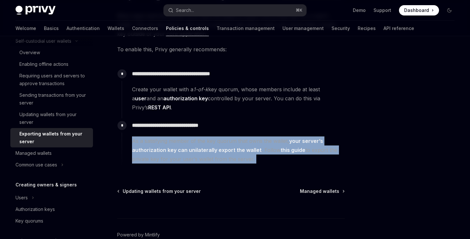 This screenshot has height=239, width=470. Describe the element at coordinates (35, 209) in the screenshot. I see `div: Authorization keys` at that location.